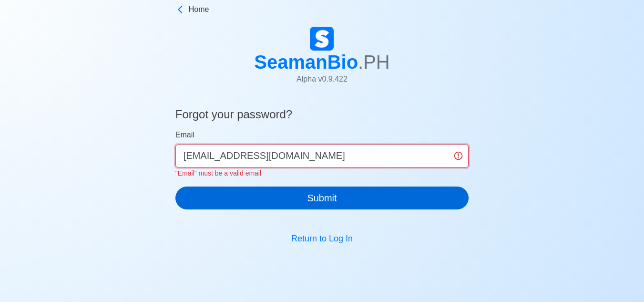  I want to click on a: SeamanBio.PHAlpha v0.9.422, so click(322, 60).